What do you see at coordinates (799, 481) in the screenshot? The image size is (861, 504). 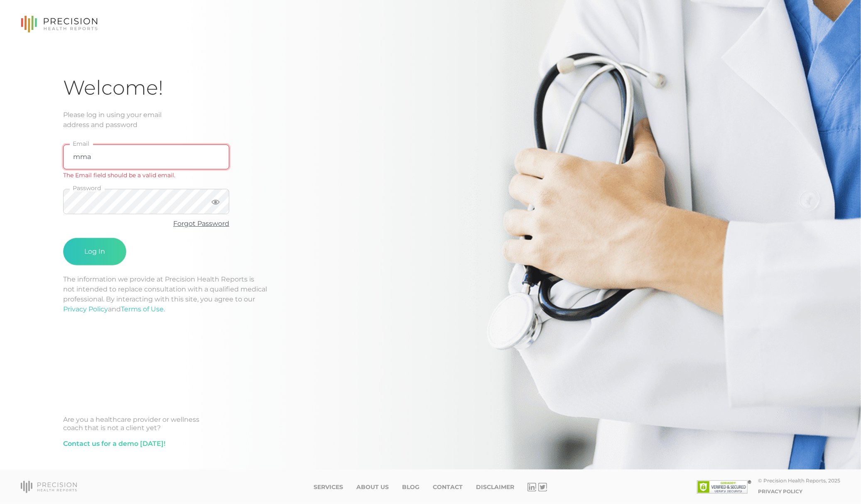 I see `div: © Precision Health Reports, 2025` at bounding box center [799, 481].